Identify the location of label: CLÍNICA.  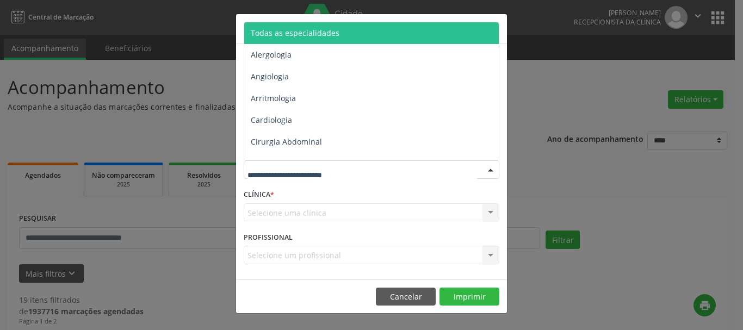
(259, 195).